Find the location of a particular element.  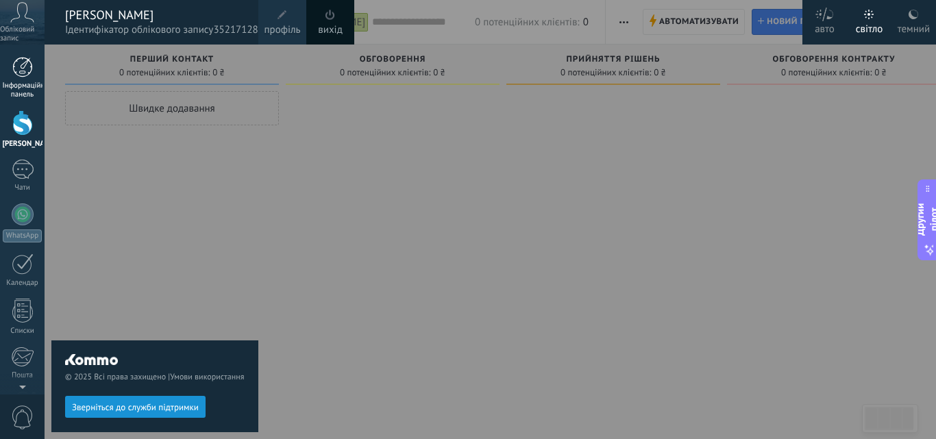

font: Зверніться до служби підтримки is located at coordinates (135, 407).